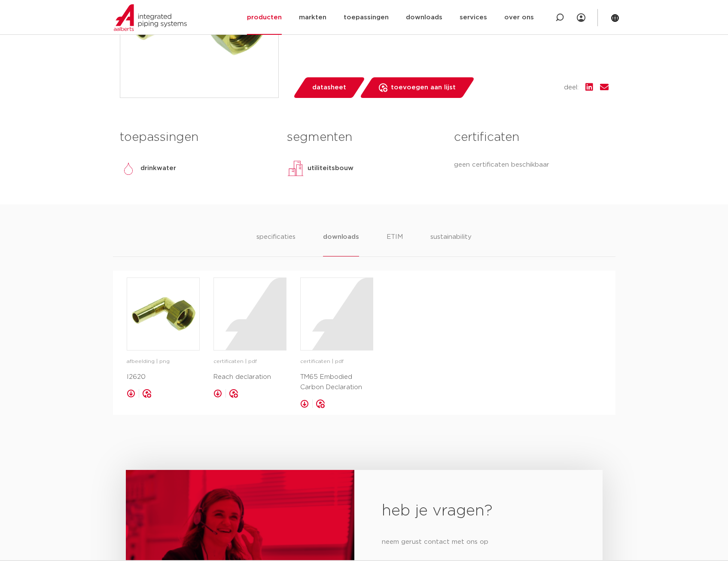 This screenshot has width=728, height=561. What do you see at coordinates (163, 377) in the screenshot?
I see `p: I2620` at bounding box center [163, 377].